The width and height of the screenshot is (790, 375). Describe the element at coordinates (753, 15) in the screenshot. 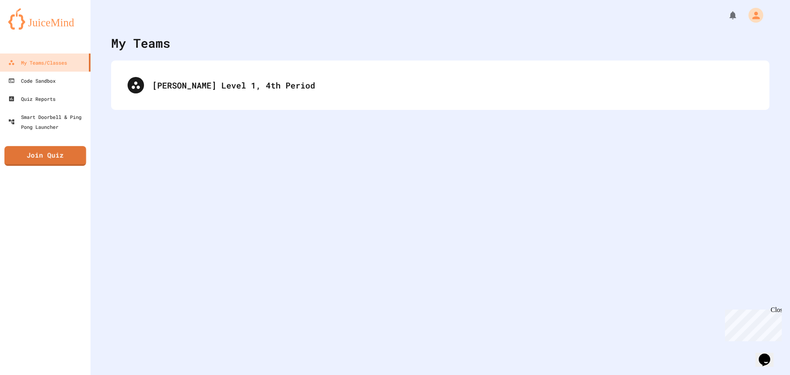

I see `div: My Account` at that location.